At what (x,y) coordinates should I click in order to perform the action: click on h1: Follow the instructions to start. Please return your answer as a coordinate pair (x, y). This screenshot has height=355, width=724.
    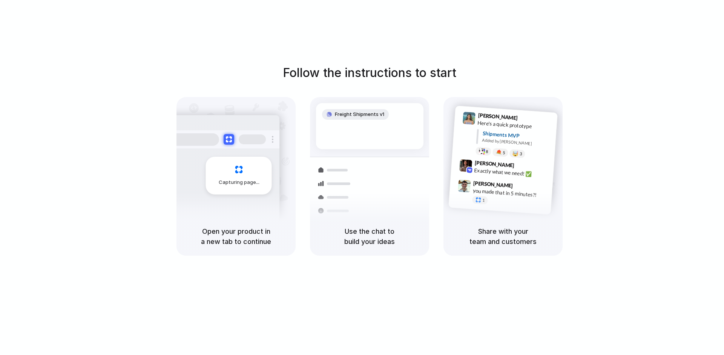
    Looking at the image, I should click on (370, 73).